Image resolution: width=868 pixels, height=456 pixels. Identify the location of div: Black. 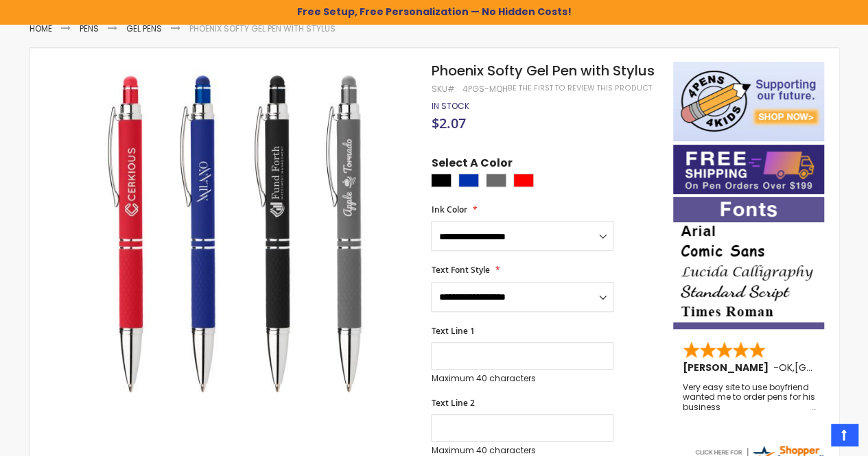
(442, 180).